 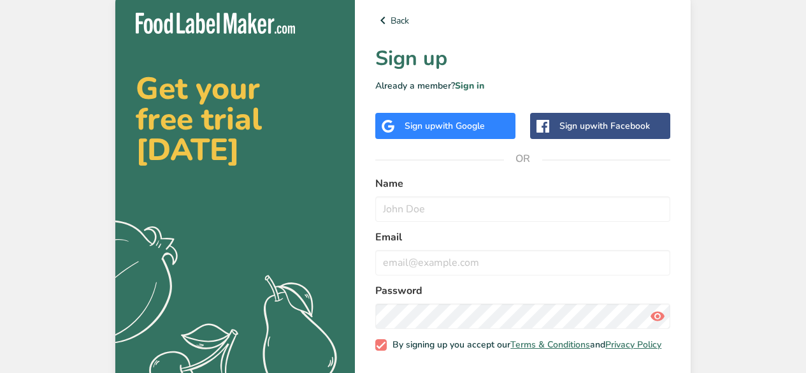 What do you see at coordinates (550, 344) in the screenshot?
I see `a: Terms & Conditions` at bounding box center [550, 344].